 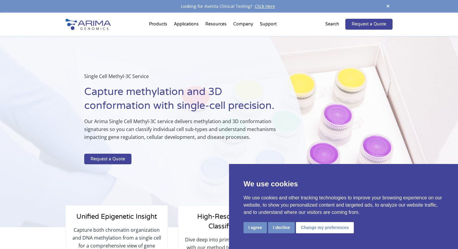 What do you see at coordinates (180, 79) in the screenshot?
I see `p: Single Cell Methyl-3C Service` at bounding box center [180, 79].